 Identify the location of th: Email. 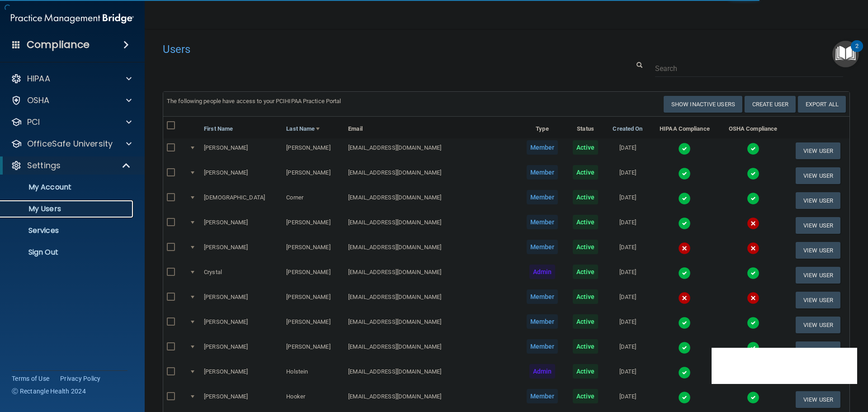
(432, 127).